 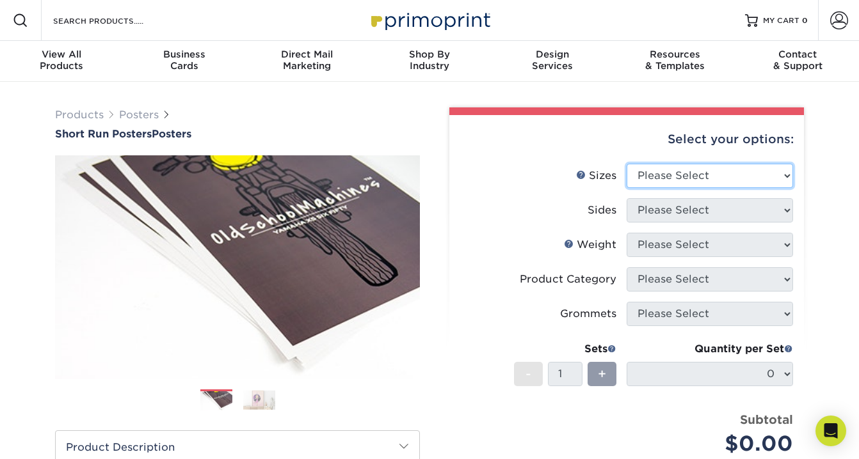 I want to click on div: Cards, so click(x=184, y=60).